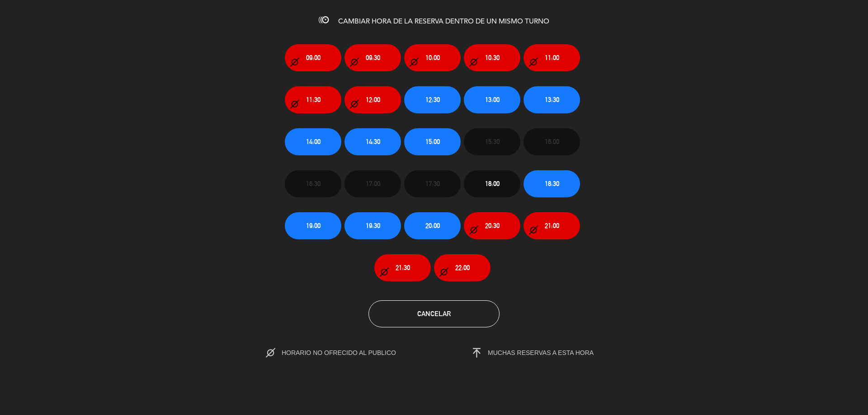 The height and width of the screenshot is (415, 868). Describe the element at coordinates (313, 58) in the screenshot. I see `button: 09:00` at that location.